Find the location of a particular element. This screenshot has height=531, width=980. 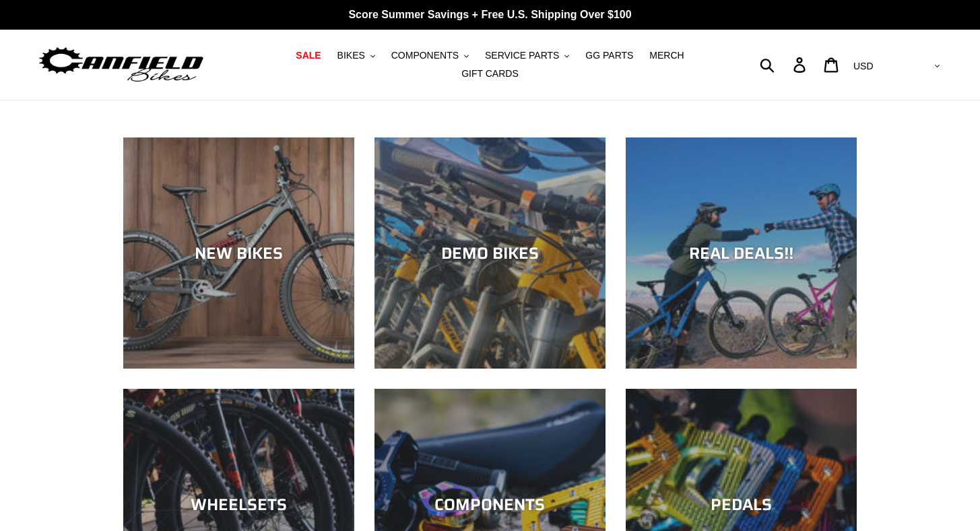

button: BIKES is located at coordinates (356, 55).